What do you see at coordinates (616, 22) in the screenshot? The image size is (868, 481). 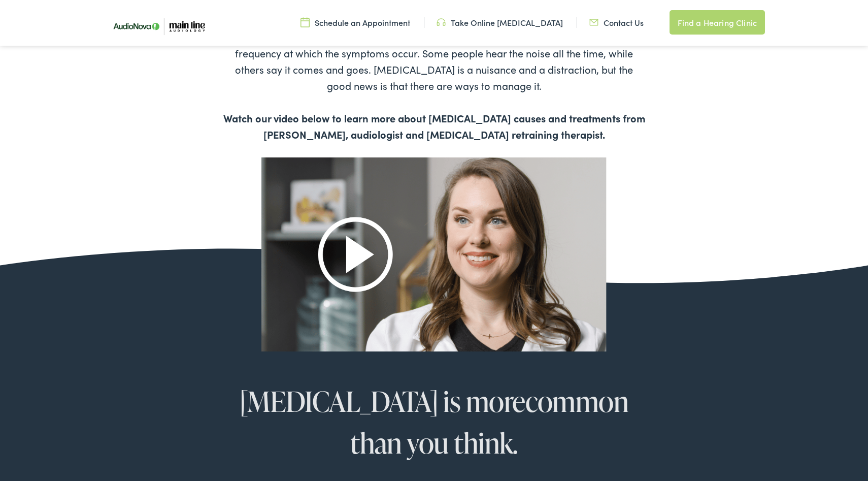 I see `a: Contact Us` at bounding box center [616, 22].